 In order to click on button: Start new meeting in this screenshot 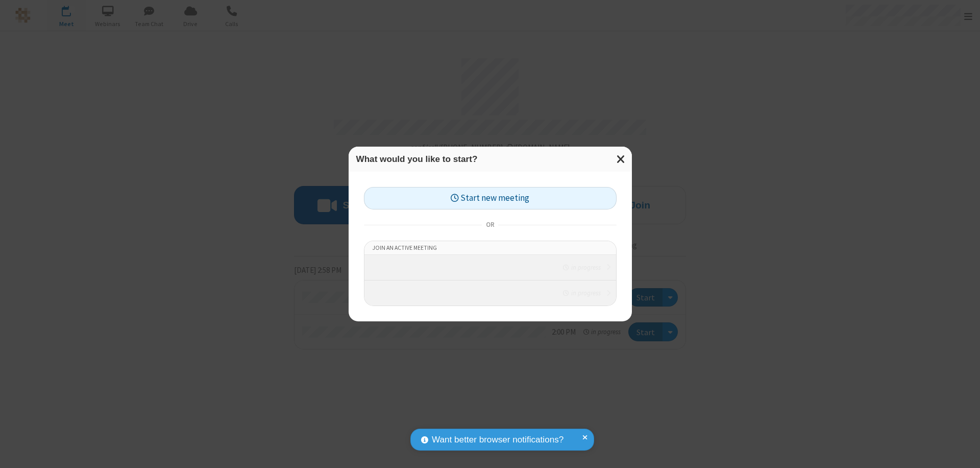, I will do `click(490, 198)`.